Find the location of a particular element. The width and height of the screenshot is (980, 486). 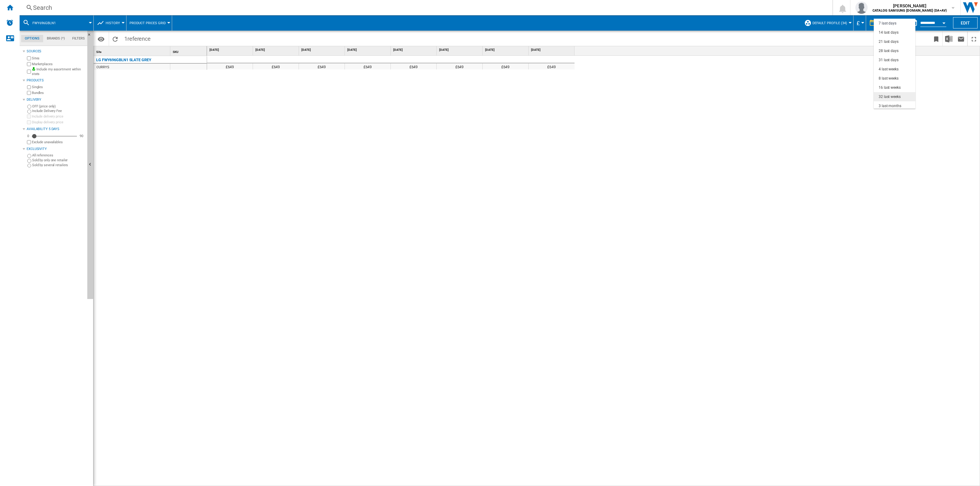

div: 16 last weeks is located at coordinates (890, 88).